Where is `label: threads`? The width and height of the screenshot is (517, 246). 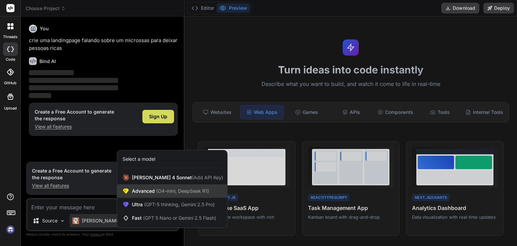
label: threads is located at coordinates (10, 37).